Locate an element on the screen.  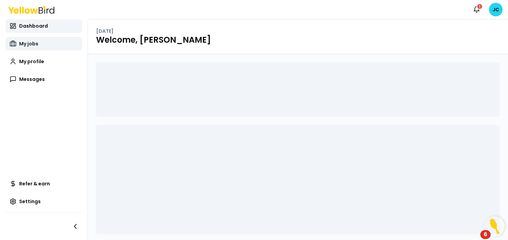
span: Messages is located at coordinates (32, 79).